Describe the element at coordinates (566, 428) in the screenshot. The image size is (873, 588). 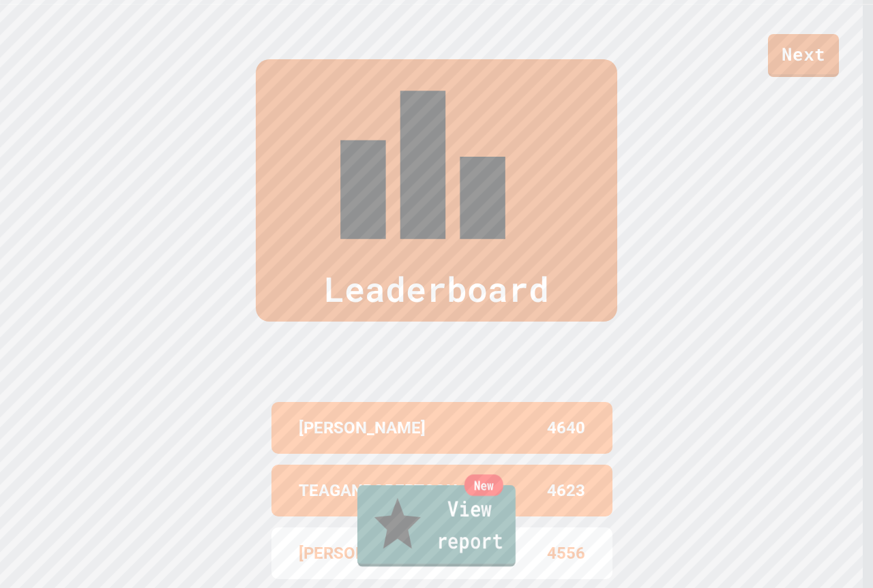
I see `p: 4640` at that location.